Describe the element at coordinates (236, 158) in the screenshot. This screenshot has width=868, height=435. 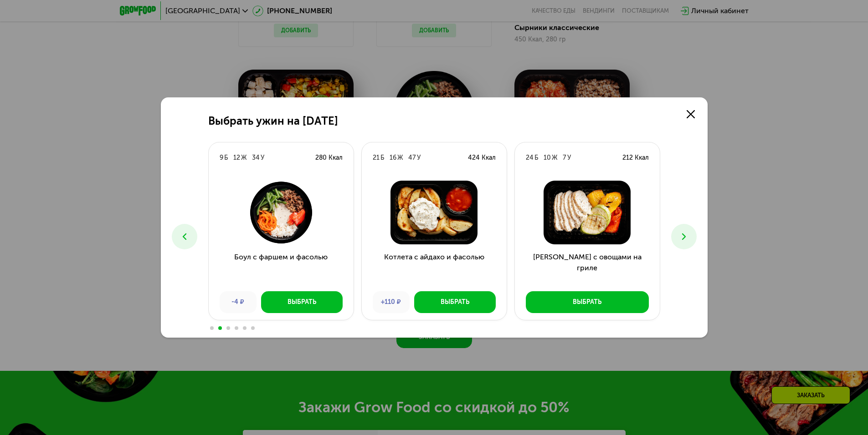
I see `div: 12` at that location.